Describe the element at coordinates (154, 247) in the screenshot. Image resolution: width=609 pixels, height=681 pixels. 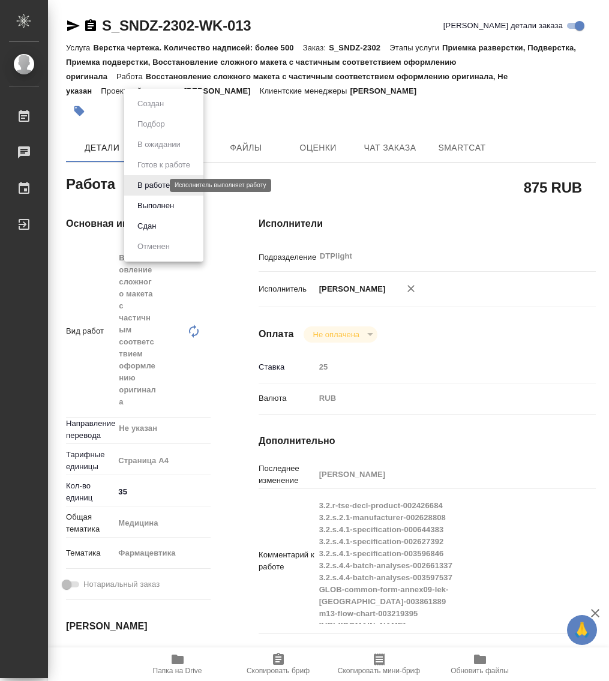
I see `button: Отменен` at that location.